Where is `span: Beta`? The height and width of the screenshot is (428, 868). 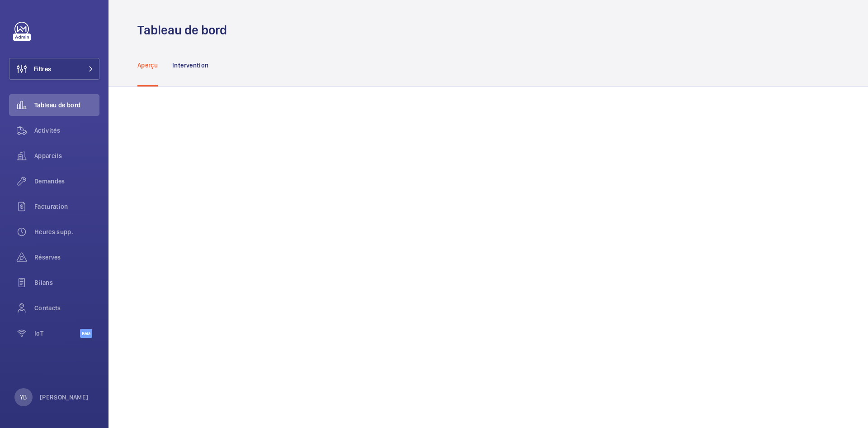 span: Beta is located at coordinates (86, 333).